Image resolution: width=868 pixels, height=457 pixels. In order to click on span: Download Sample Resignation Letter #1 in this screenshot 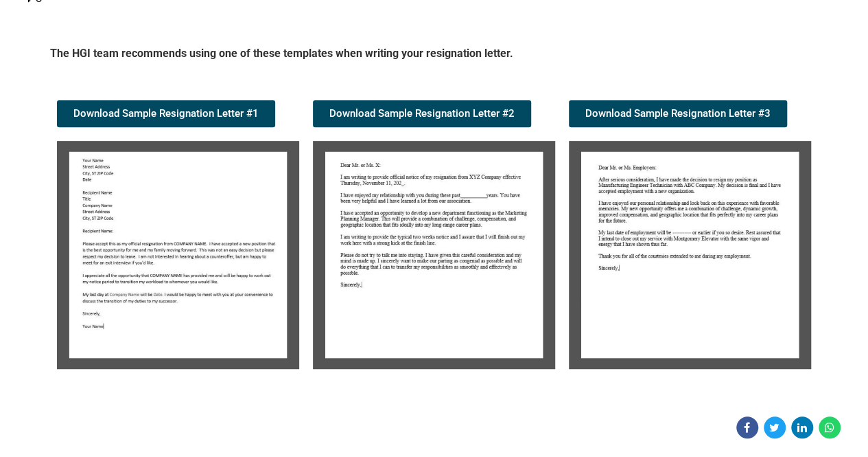, I will do `click(166, 113)`.